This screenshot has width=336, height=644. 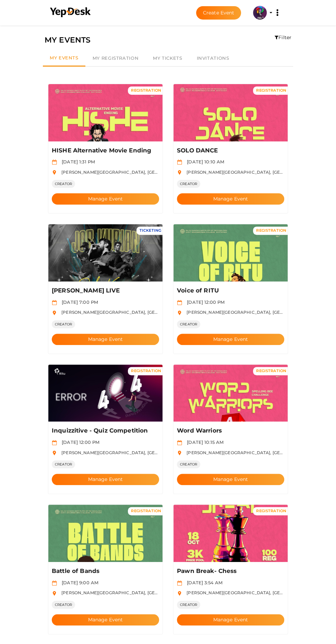 What do you see at coordinates (213, 59) in the screenshot?
I see `a: Invitations` at bounding box center [213, 59].